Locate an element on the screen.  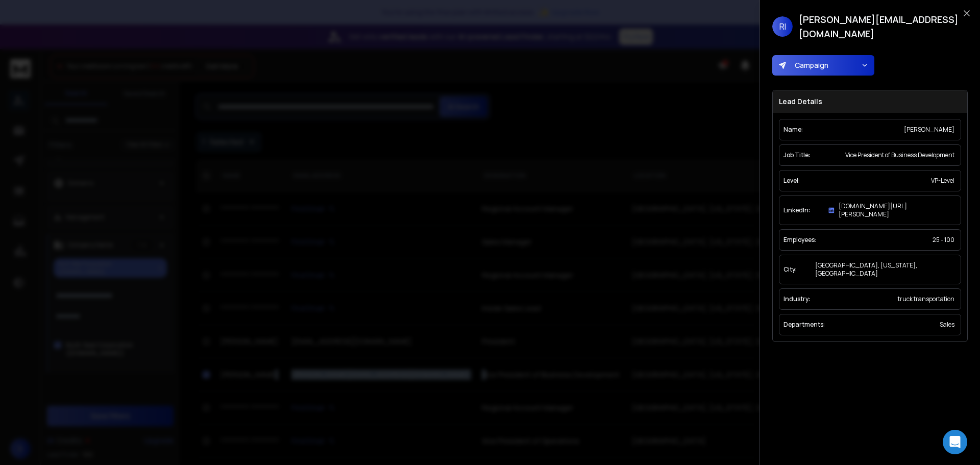
div: VP-Level is located at coordinates (943, 181).